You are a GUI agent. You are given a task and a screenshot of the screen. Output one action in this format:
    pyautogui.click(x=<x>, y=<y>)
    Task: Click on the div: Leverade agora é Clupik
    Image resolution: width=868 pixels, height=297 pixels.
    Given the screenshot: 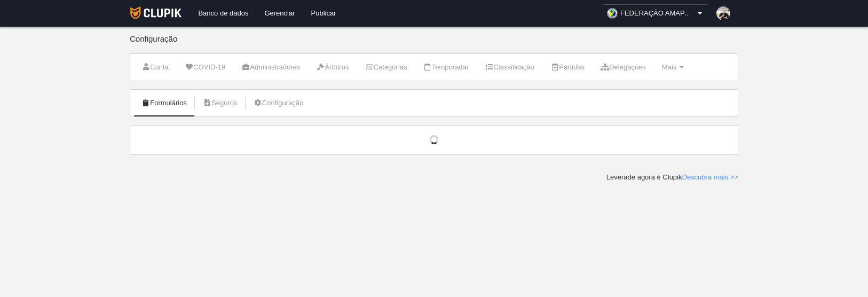 What is the action you would take?
    pyautogui.click(x=672, y=177)
    